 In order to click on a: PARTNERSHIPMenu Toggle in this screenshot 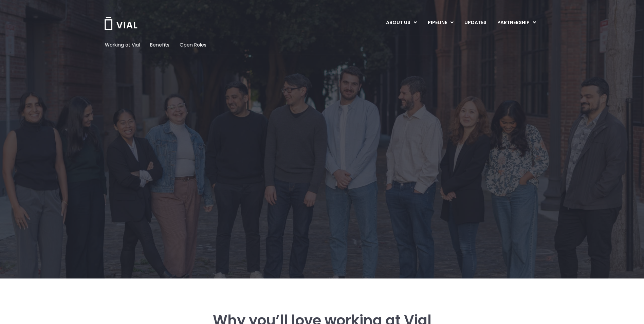, I will do `click(517, 23)`.